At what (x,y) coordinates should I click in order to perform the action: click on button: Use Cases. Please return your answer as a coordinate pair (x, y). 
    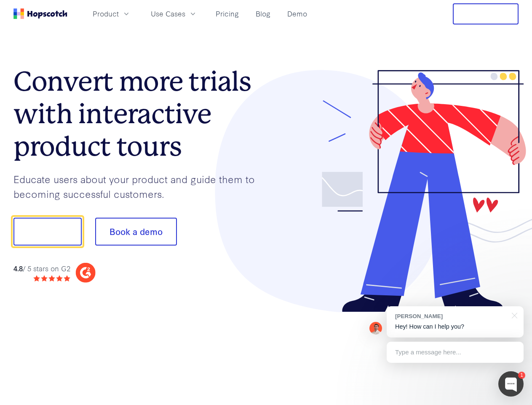
    Looking at the image, I should click on (174, 14).